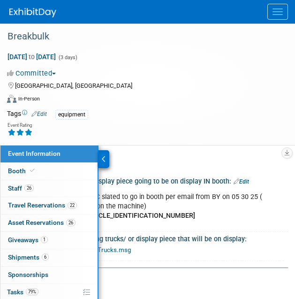 The height and width of the screenshot is (299, 295). I want to click on span: (3 days), so click(68, 57).